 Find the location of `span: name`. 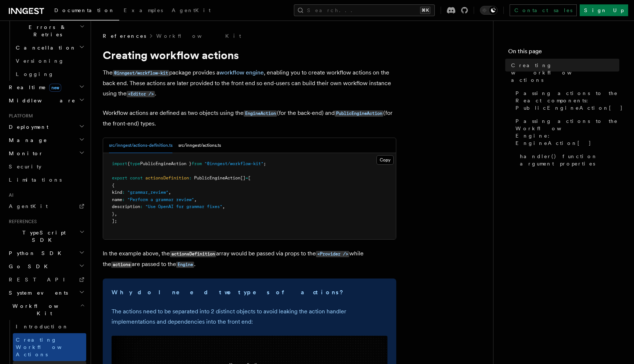

span: name is located at coordinates (117, 200).